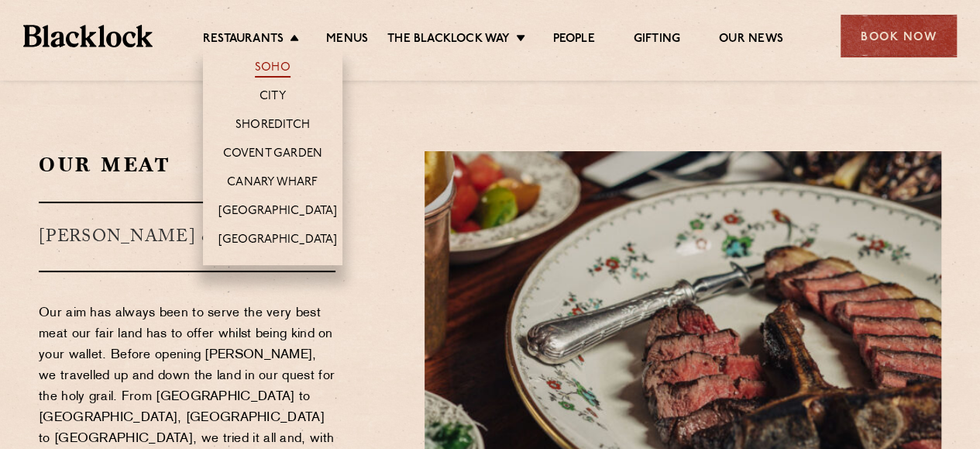 The height and width of the screenshot is (449, 980). Describe the element at coordinates (273, 155) in the screenshot. I see `a: Covent Garden` at that location.